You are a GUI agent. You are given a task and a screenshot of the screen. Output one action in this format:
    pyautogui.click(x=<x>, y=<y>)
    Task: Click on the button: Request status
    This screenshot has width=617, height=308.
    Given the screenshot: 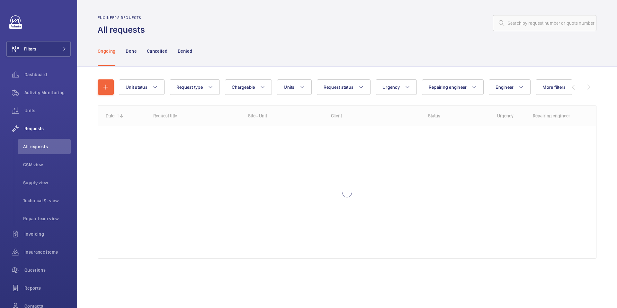 What is the action you would take?
    pyautogui.click(x=344, y=87)
    